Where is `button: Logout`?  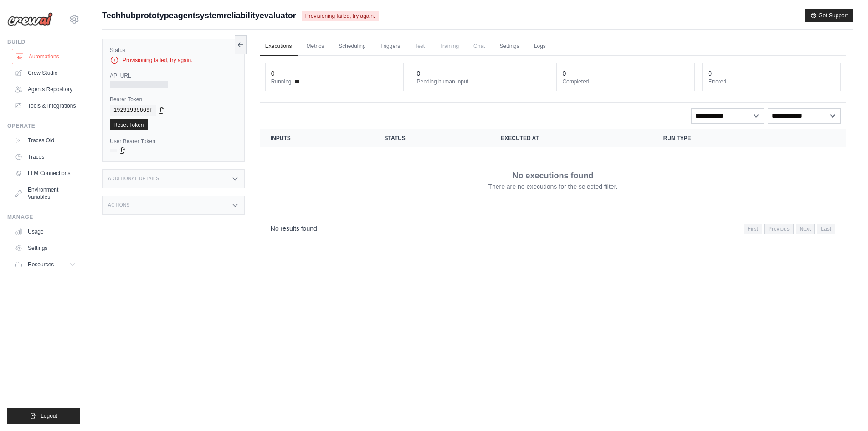
button: Logout is located at coordinates (43, 416).